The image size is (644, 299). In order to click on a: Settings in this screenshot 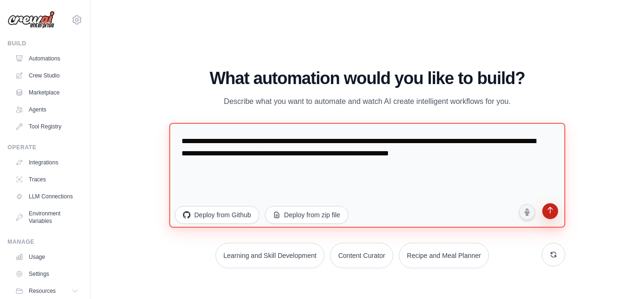, I will do `click(47, 274)`.